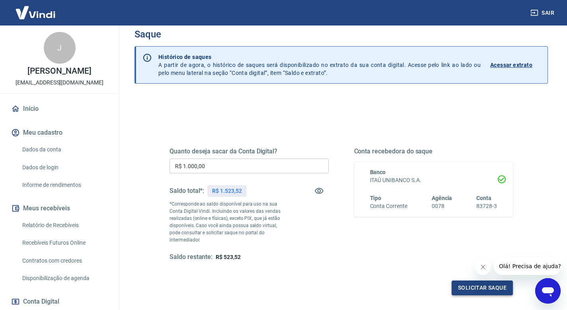 The image size is (567, 310). Describe the element at coordinates (64, 167) in the screenshot. I see `a: Dados de login` at that location.